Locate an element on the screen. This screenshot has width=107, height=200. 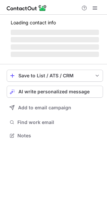
div: Save to List / ATS / CRM is located at coordinates (55, 76).